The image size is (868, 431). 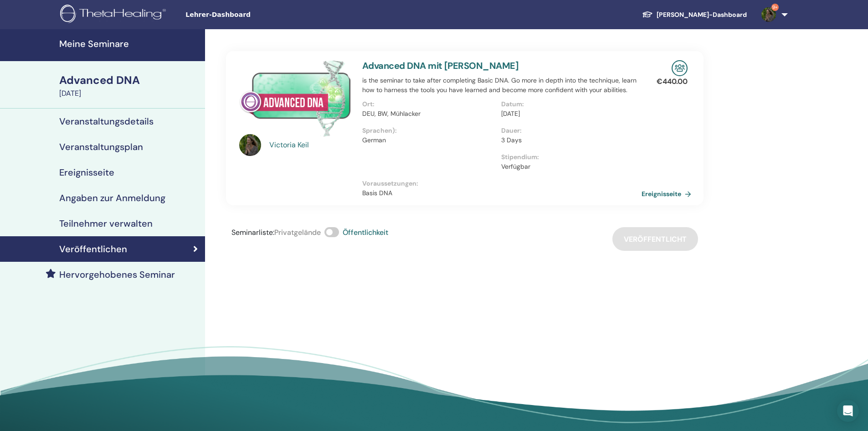 I want to click on p: 3 Days, so click(x=568, y=140).